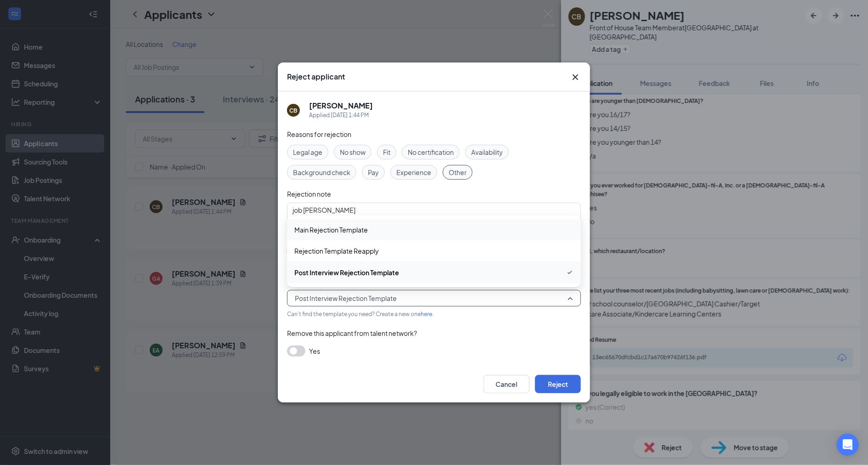 This screenshot has width=868, height=465. What do you see at coordinates (427, 313) in the screenshot?
I see `a: here` at bounding box center [427, 313].